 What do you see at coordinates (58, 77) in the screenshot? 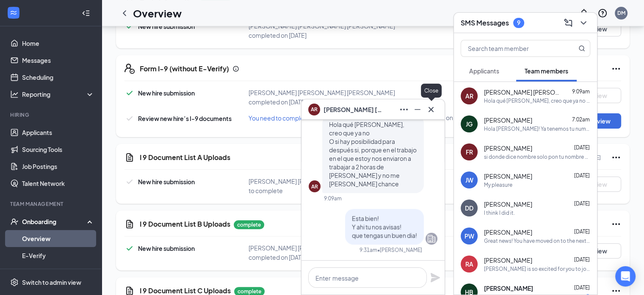
I see `a: Scheduling` at bounding box center [58, 77].